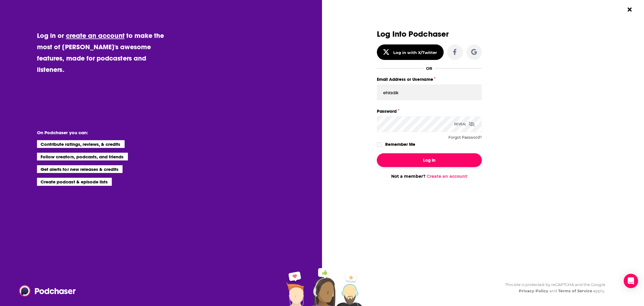 The image size is (644, 306). Describe the element at coordinates (415, 52) in the screenshot. I see `div: Log in with X/Twitter` at that location.